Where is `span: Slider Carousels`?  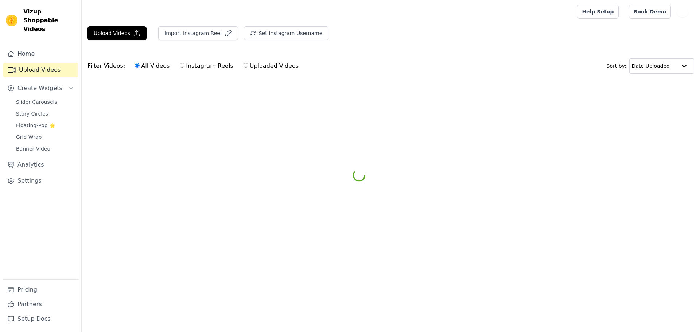 span: Slider Carousels is located at coordinates (36, 102).